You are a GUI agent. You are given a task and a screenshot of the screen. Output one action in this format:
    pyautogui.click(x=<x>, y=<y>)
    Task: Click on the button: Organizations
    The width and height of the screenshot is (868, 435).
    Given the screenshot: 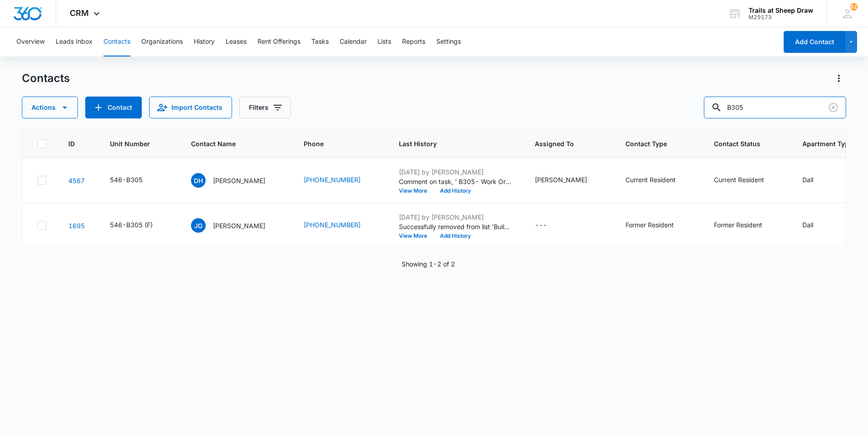 What is the action you would take?
    pyautogui.click(x=162, y=42)
    